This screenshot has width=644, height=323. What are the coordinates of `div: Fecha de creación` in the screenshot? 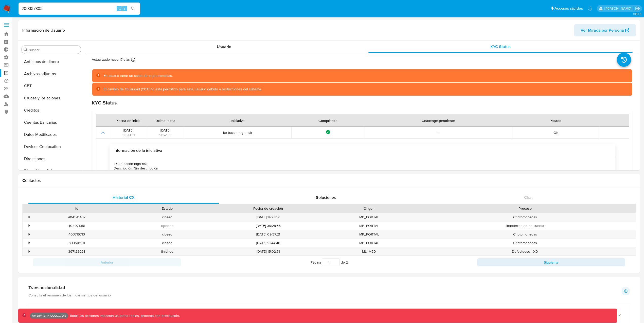 It's located at (268, 208).